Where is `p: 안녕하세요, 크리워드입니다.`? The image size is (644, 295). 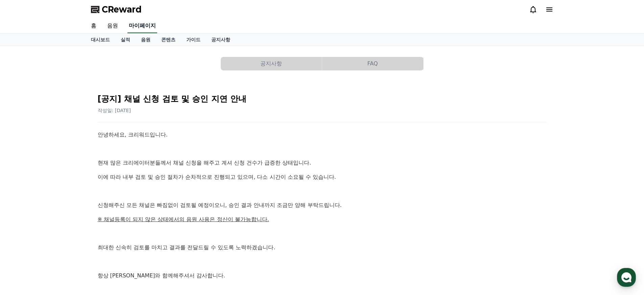 p: 안녕하세요, 크리워드입니다. is located at coordinates (322, 135).